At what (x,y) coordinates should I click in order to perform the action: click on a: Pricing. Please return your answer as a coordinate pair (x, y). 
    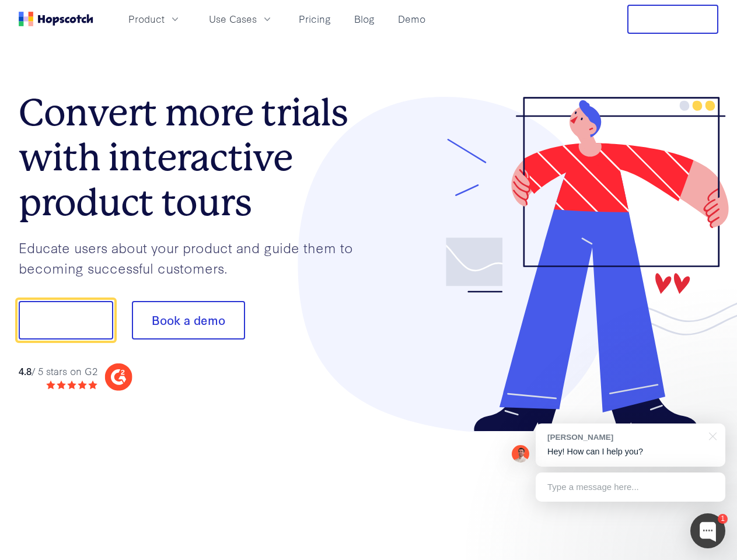
    Looking at the image, I should click on (315, 19).